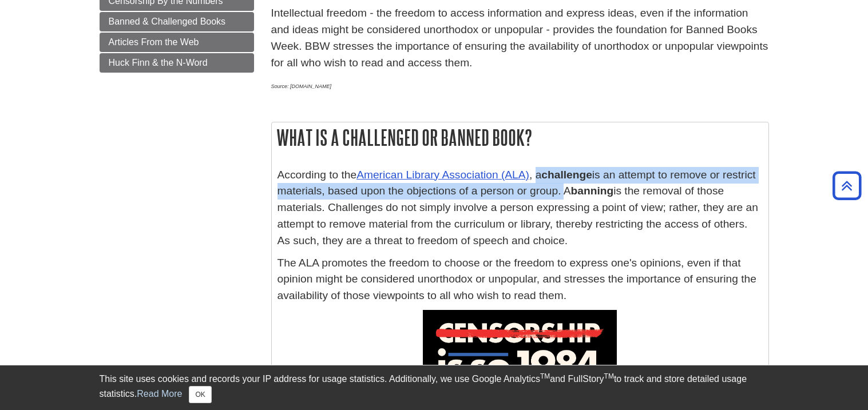  I want to click on p: Intellectual freedom - the freedom to access information and express ideas, even if the informati..., so click(520, 38).